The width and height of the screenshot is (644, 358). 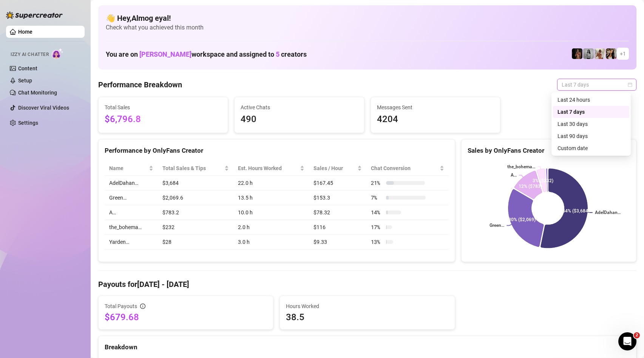 I want to click on td: $232, so click(x=195, y=227).